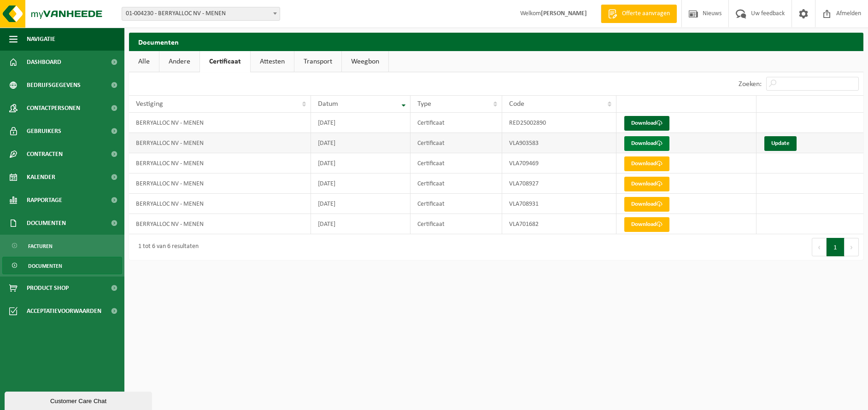  What do you see at coordinates (317, 61) in the screenshot?
I see `a: Transport` at bounding box center [317, 61].